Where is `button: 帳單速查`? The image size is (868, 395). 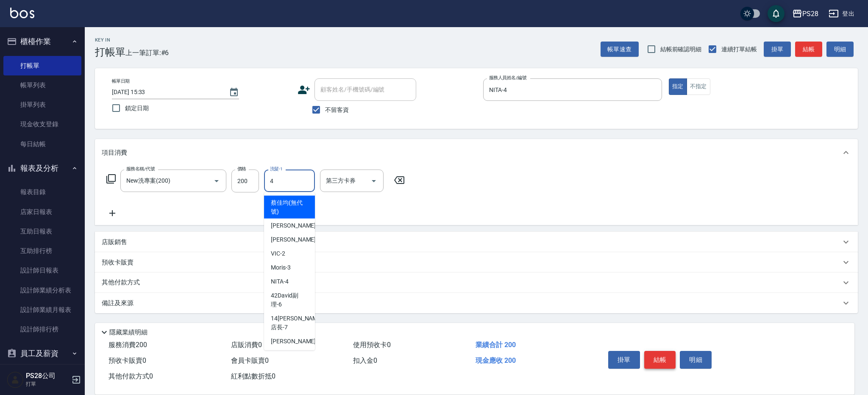
button: 帳單速查 is located at coordinates (619, 49).